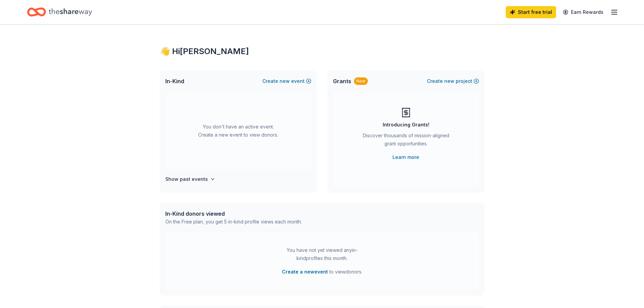 This screenshot has width=644, height=308. What do you see at coordinates (190, 179) in the screenshot?
I see `button: Show past events` at bounding box center [190, 179].